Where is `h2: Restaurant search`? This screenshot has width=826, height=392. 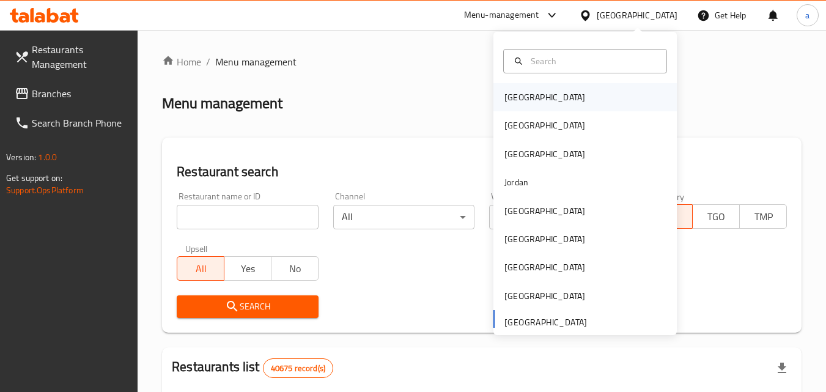 h2: Restaurant search is located at coordinates (482, 172).